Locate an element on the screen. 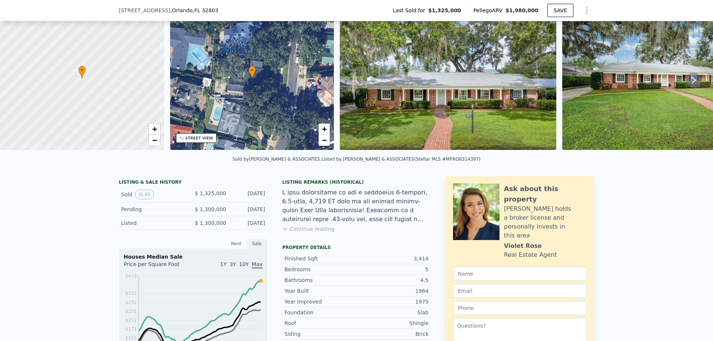 This screenshot has width=713, height=341. button: SAVE is located at coordinates (560, 10).